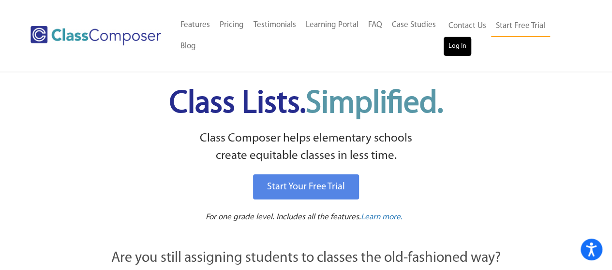  I want to click on span: Simplified., so click(374, 104).